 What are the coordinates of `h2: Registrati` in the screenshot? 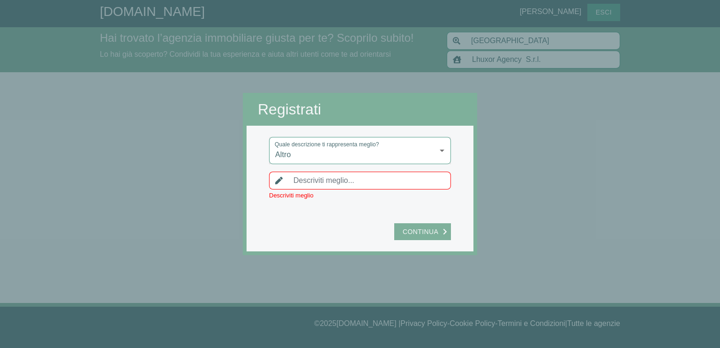 It's located at (360, 109).